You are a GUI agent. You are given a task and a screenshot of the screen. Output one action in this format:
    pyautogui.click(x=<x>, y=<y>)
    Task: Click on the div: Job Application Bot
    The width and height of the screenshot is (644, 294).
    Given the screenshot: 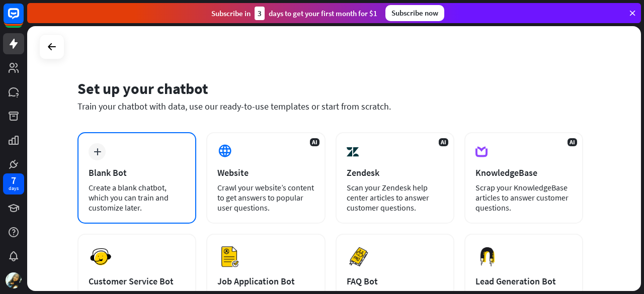 What is the action you would take?
    pyautogui.click(x=266, y=281)
    